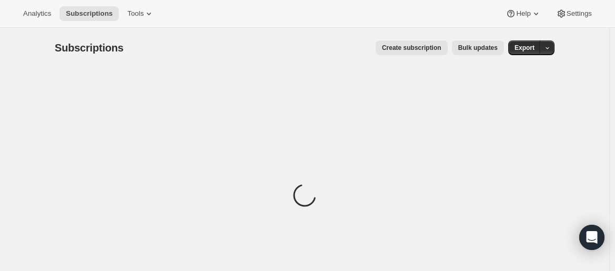  Describe the element at coordinates (89, 14) in the screenshot. I see `button: Subscriptions` at that location.